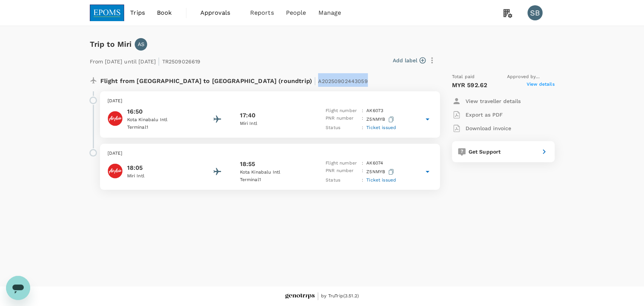 Image resolution: width=644 pixels, height=306 pixels. Describe the element at coordinates (330, 13) in the screenshot. I see `span: Manage` at that location.